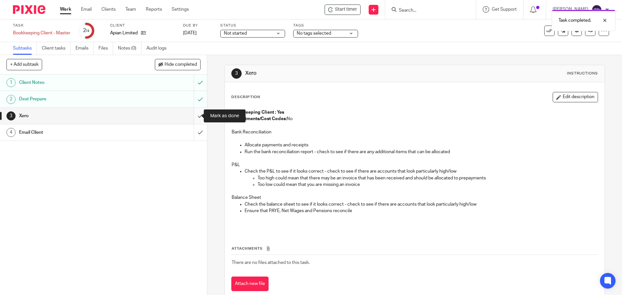  What do you see at coordinates (246, 97) in the screenshot?
I see `p: Description` at bounding box center [246, 97].